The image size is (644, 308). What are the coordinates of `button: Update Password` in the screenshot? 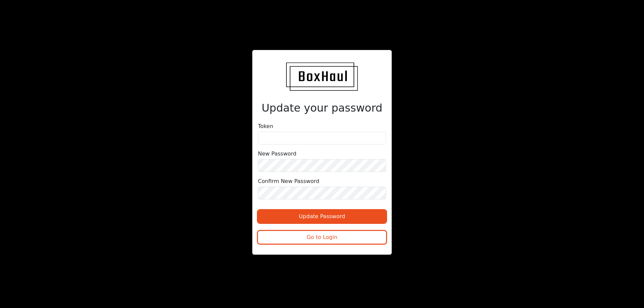 It's located at (322, 216).